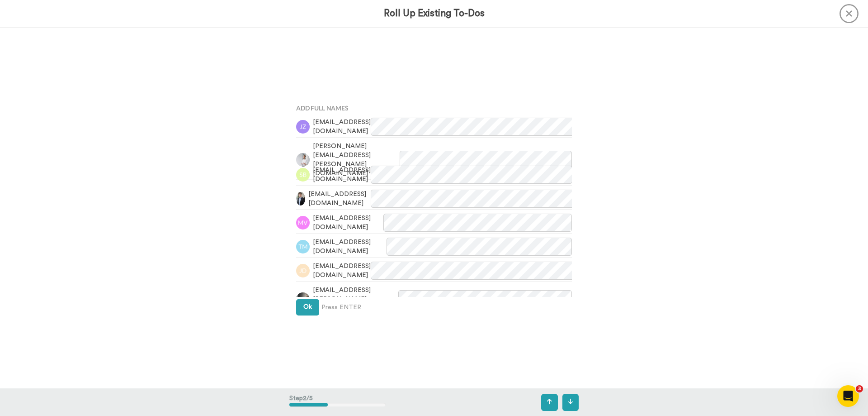  What do you see at coordinates (308, 306) in the screenshot?
I see `span: Ok` at bounding box center [308, 306].